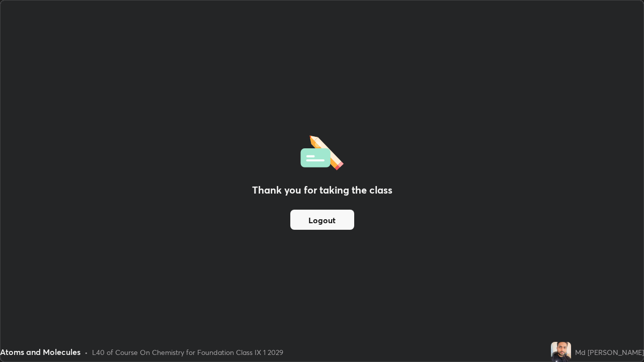 This screenshot has width=644, height=362. What do you see at coordinates (561, 352) in the screenshot?
I see `img: 7340fbe02a3b4a0e835572b276bbf99b.jpg` at bounding box center [561, 352].